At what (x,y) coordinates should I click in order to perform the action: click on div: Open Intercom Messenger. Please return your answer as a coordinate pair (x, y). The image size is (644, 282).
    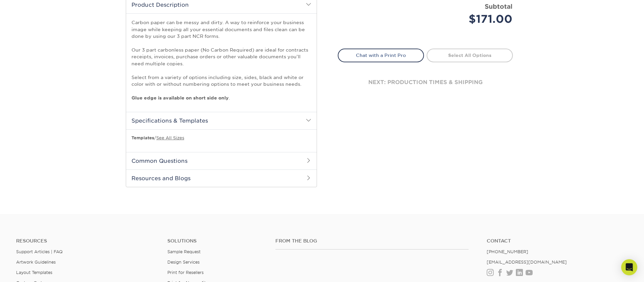
    Looking at the image, I should click on (629, 267).